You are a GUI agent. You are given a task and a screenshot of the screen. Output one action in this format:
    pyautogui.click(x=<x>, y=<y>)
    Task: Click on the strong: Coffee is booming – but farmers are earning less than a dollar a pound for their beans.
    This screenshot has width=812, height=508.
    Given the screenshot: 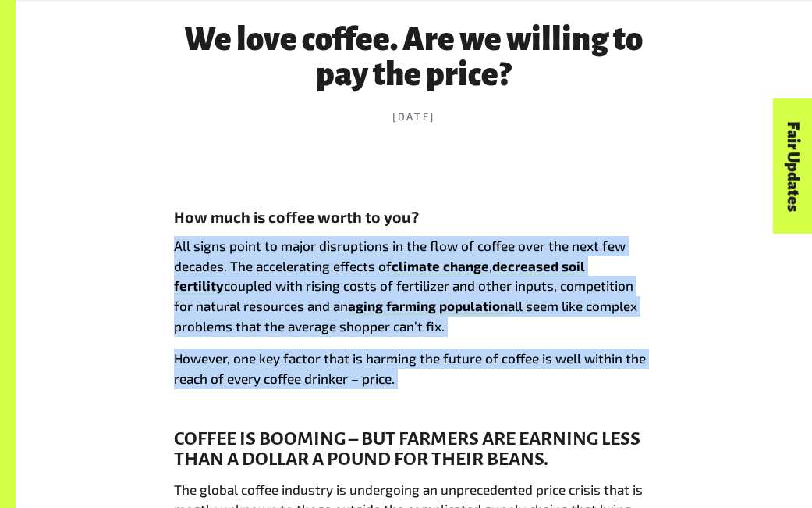 What is the action you would take?
    pyautogui.click(x=407, y=448)
    